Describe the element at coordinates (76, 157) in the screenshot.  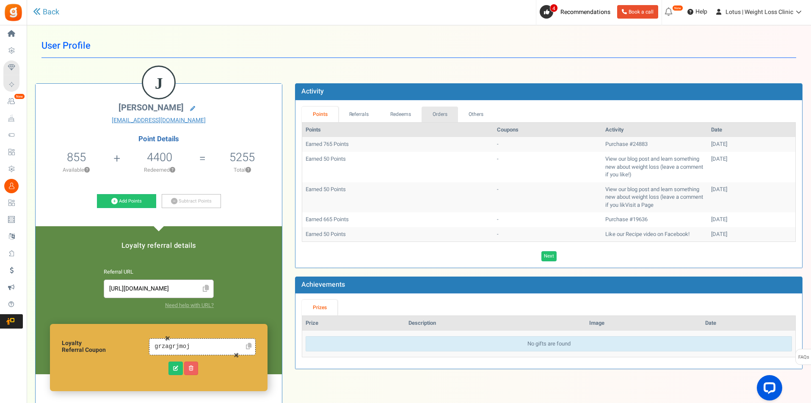
I see `span: 855` at that location.